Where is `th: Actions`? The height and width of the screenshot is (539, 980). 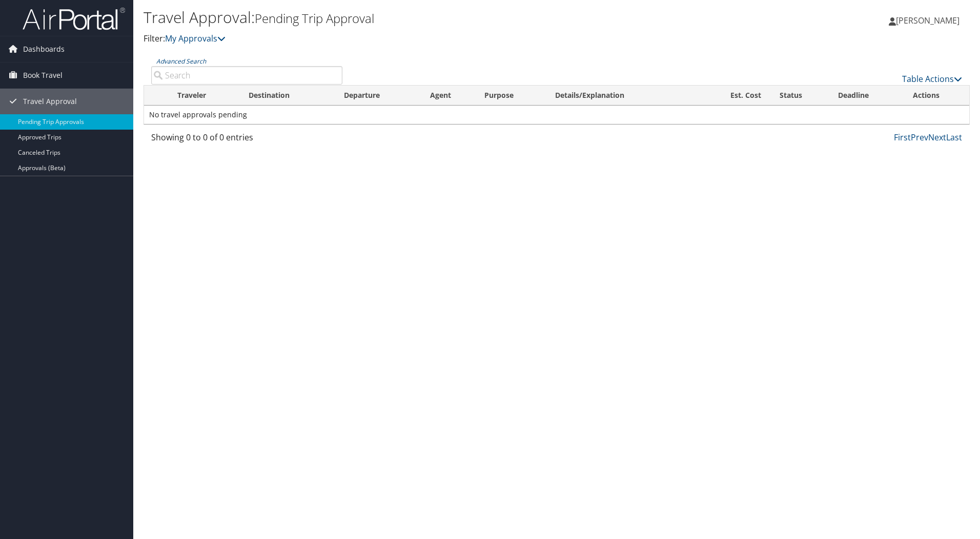 th: Actions is located at coordinates (936, 95).